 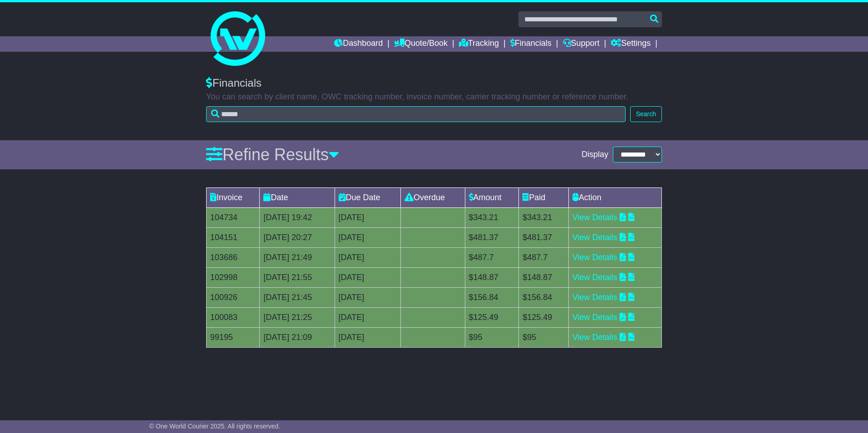 I want to click on td: Invoice, so click(x=233, y=197).